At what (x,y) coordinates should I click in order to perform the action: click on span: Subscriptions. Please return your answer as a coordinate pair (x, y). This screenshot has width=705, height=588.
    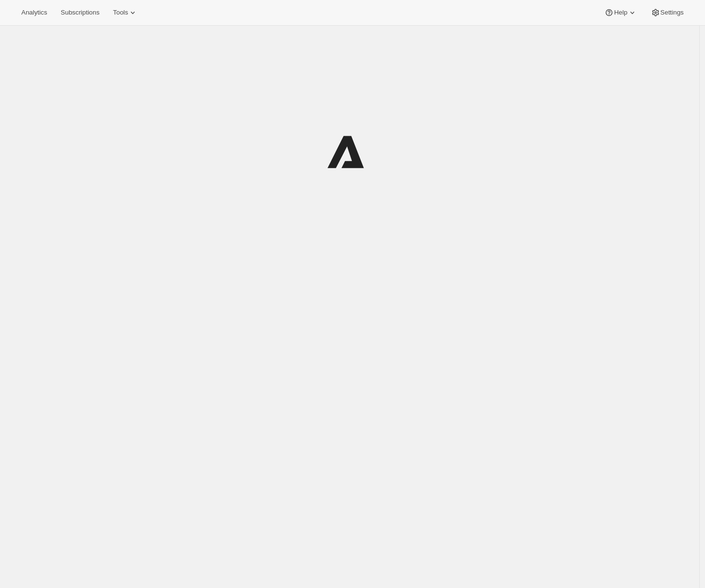
    Looking at the image, I should click on (80, 13).